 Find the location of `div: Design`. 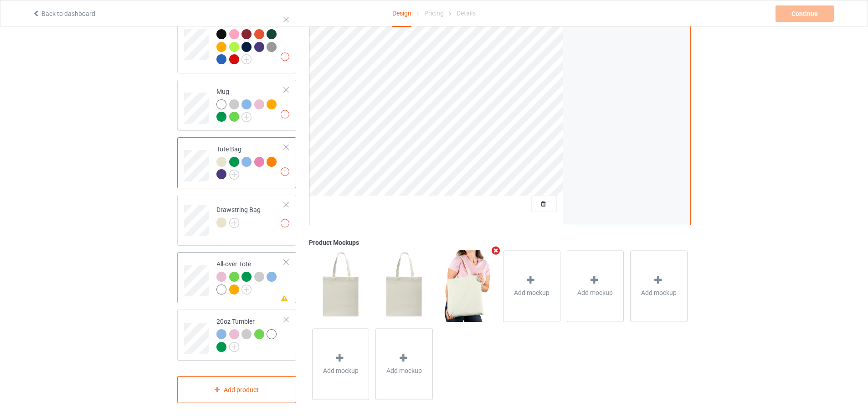

div: Design is located at coordinates (402, 14).